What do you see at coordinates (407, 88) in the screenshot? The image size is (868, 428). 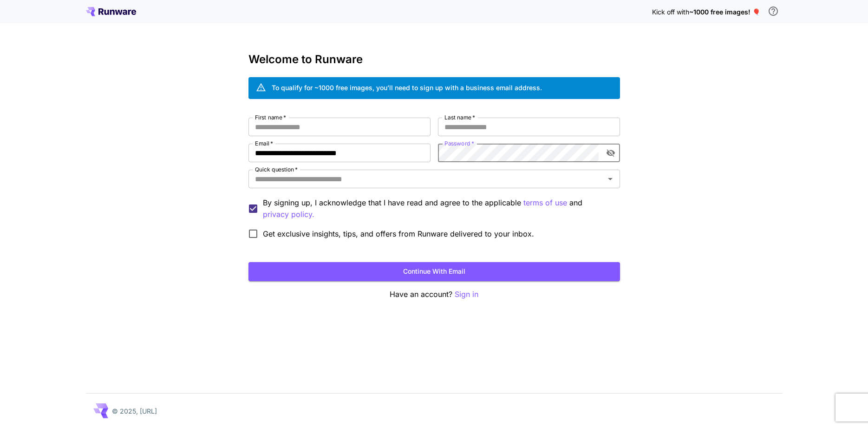 I see `div: To qualify for ~1000 free images, you’ll need to sign up with a business email address.` at bounding box center [407, 88].